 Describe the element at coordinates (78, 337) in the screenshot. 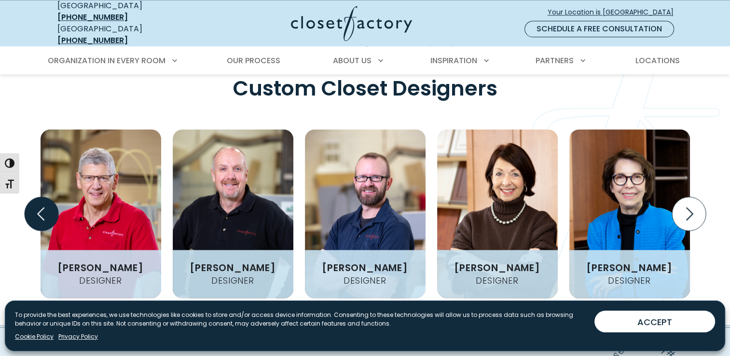

I see `a: Privacy Policy` at that location.